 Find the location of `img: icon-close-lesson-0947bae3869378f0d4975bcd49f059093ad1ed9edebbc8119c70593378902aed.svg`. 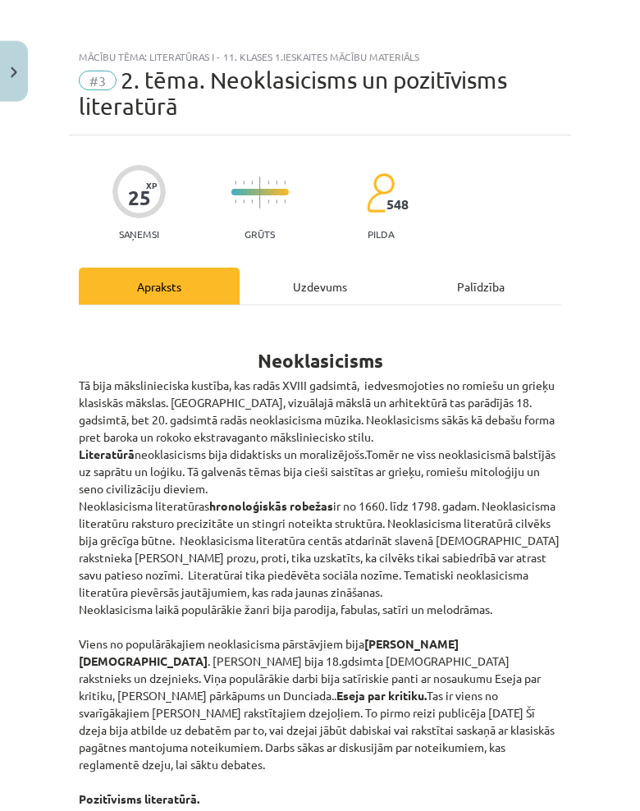

img: icon-close-lesson-0947bae3869378f0d4975bcd49f059093ad1ed9edebbc8119c70593378902aed.svg is located at coordinates (14, 72).